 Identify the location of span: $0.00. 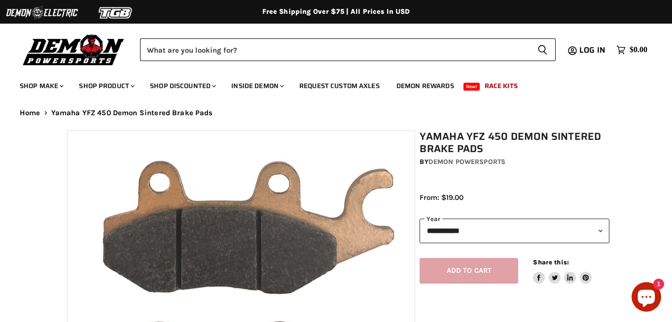
(639, 50).